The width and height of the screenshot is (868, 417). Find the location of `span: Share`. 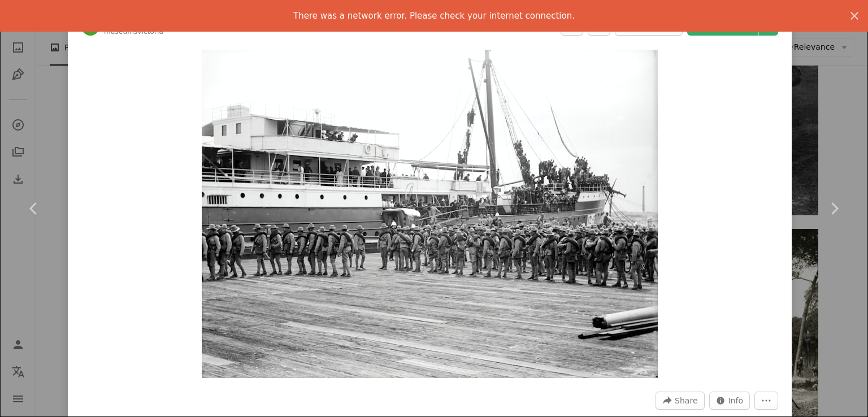

span: Share is located at coordinates (686, 401).